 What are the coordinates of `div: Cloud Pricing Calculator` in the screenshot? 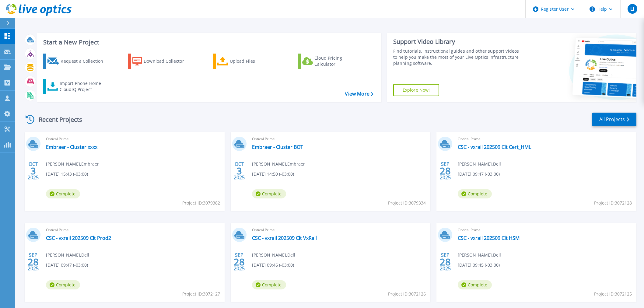 It's located at (338, 61).